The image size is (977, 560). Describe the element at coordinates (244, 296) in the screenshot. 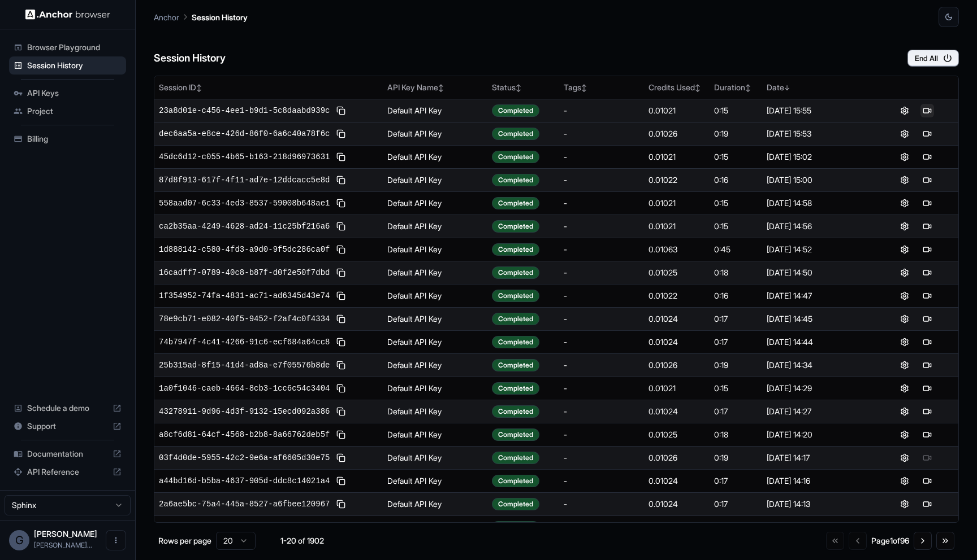

I see `span: 1f354952-74fa-4831-ac71-ad6345d43e74` at that location.